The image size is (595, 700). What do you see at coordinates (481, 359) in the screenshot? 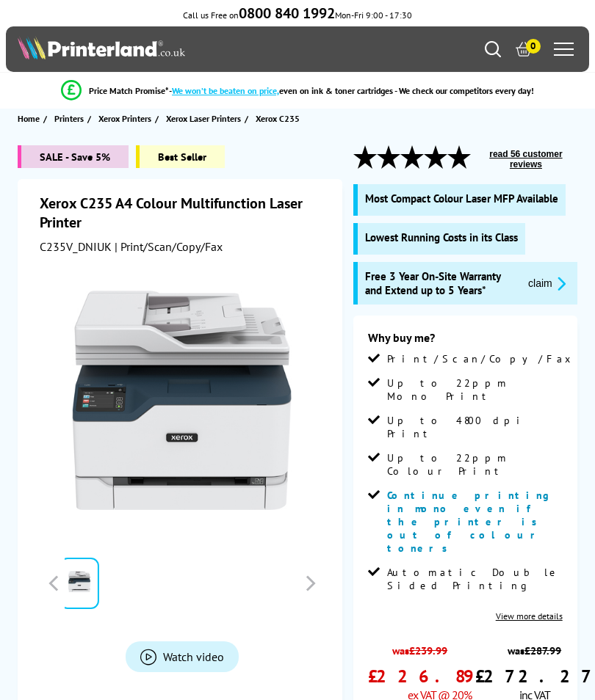
I see `span: Print/Scan/Copy/Fax` at bounding box center [481, 359].